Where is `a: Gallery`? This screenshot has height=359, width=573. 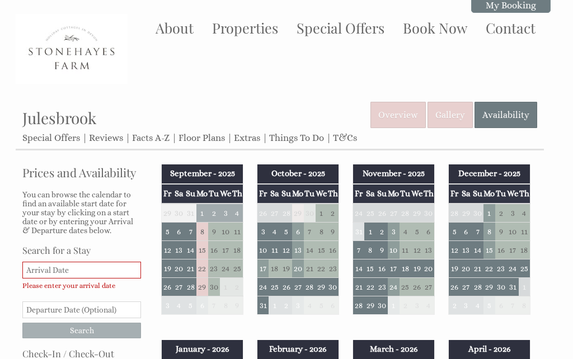 a: Gallery is located at coordinates (450, 115).